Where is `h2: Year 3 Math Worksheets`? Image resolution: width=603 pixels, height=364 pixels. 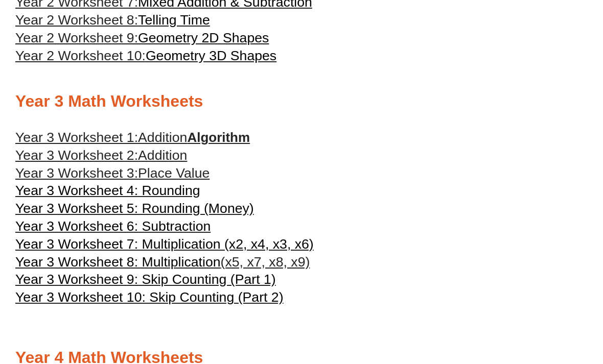 h2: Year 3 Math Worksheets is located at coordinates (302, 102).